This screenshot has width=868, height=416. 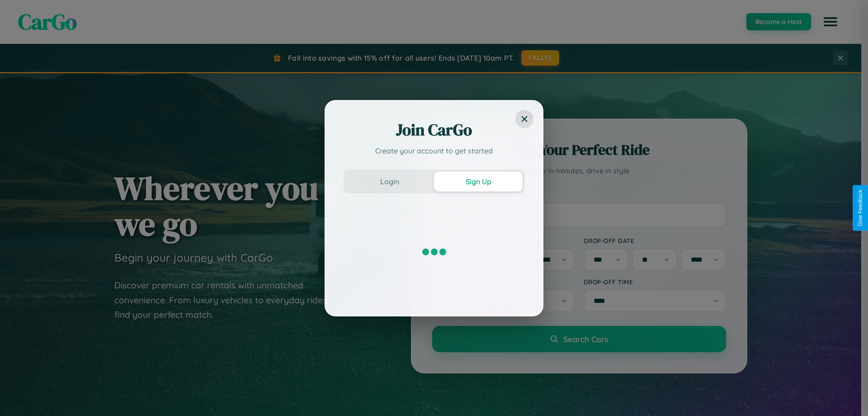 What do you see at coordinates (390, 182) in the screenshot?
I see `button: Login` at bounding box center [390, 182].